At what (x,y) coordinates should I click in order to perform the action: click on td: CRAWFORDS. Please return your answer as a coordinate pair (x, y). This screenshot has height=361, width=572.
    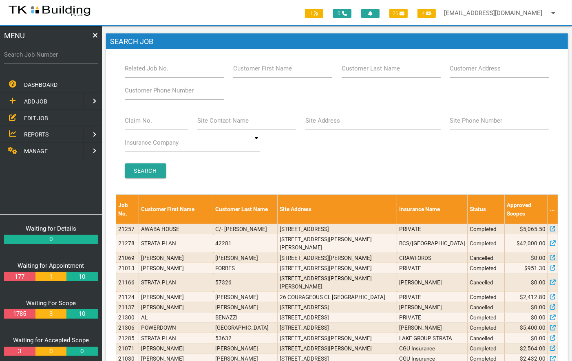
    Looking at the image, I should click on (432, 258).